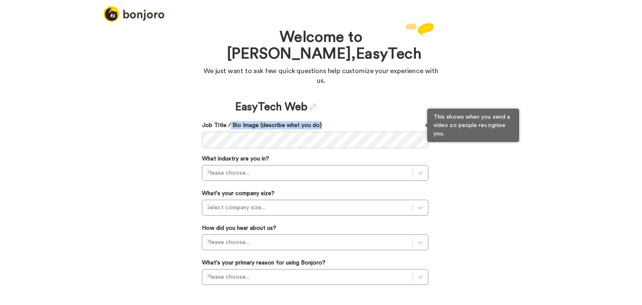 This screenshot has width=642, height=305. What do you see at coordinates (134, 14) in the screenshot?
I see `img: logo_full.png` at bounding box center [134, 14].